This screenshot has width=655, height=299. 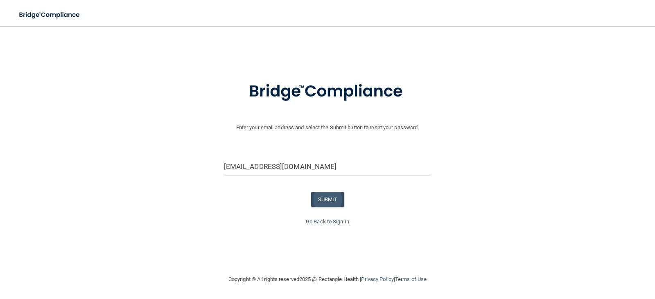 I want to click on input: Email, so click(x=328, y=167).